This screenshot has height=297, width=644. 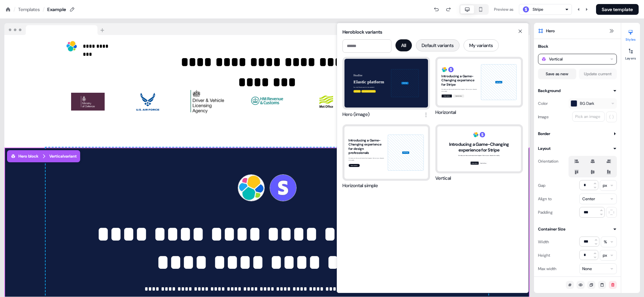 I want to click on div: Height, so click(x=544, y=255).